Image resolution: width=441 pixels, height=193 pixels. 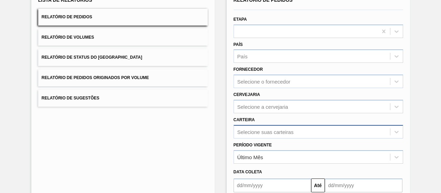 What do you see at coordinates (248, 172) in the screenshot?
I see `span: Data coleta` at bounding box center [248, 172].